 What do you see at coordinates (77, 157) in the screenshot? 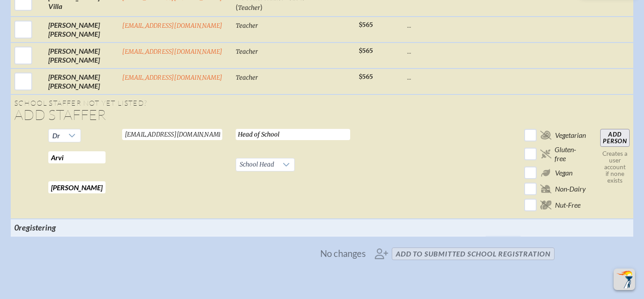
I see `input: First Name` at bounding box center [77, 157].